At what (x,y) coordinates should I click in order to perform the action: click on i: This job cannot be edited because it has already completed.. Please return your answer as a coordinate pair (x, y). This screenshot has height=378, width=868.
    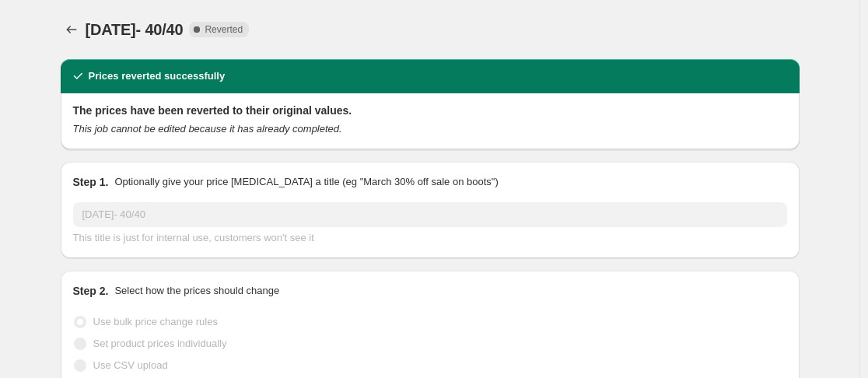
    Looking at the image, I should click on (208, 128).